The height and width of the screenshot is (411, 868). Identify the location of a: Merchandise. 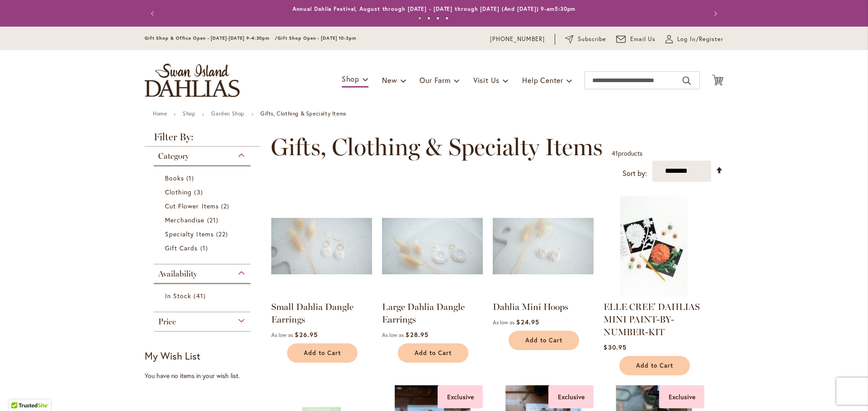
(203, 220).